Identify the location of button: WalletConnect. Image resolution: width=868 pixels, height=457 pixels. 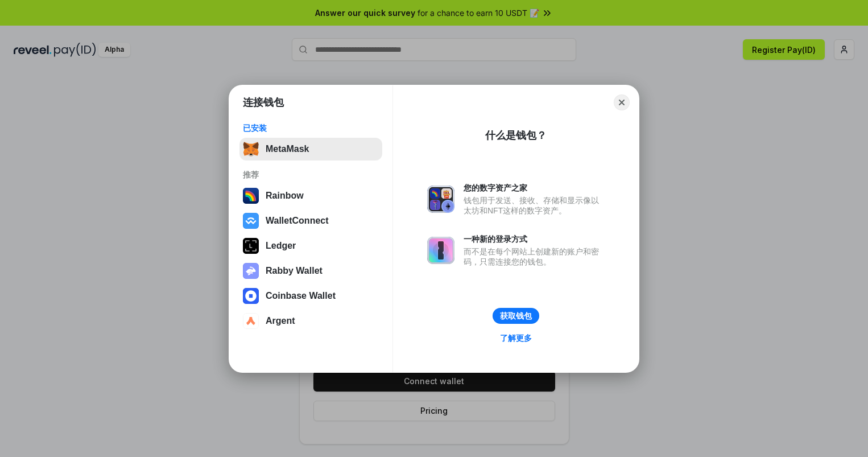
(310, 221).